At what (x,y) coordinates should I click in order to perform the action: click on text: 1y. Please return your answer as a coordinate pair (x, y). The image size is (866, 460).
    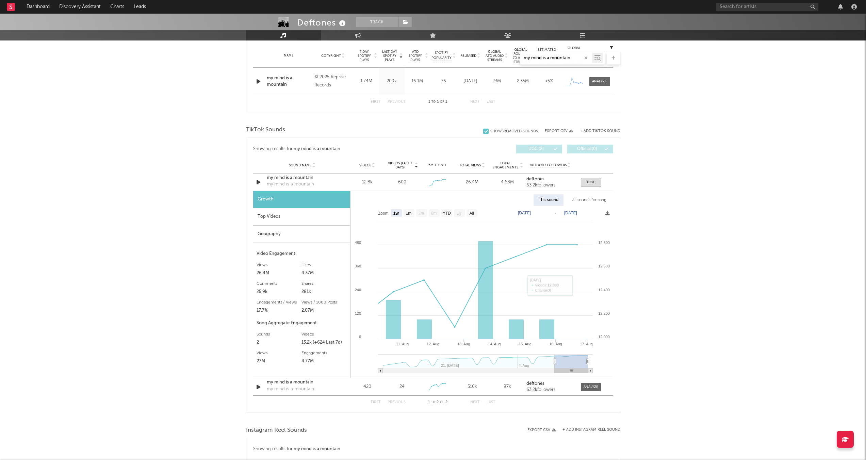
    Looking at the image, I should click on (459, 213).